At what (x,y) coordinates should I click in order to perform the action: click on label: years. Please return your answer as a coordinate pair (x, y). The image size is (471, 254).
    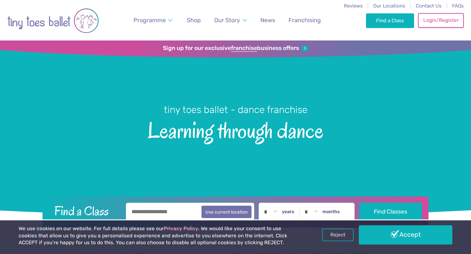
    Looking at the image, I should click on (288, 212).